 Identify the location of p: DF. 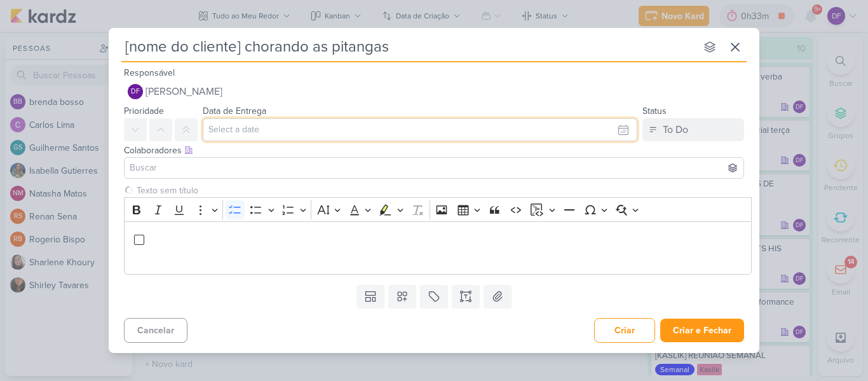
(135, 92).